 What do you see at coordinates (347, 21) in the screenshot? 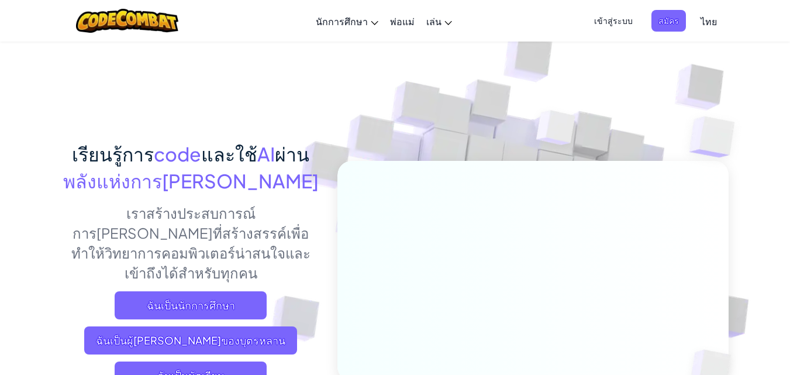
I see `a: นักการศึกษา` at bounding box center [347, 21].